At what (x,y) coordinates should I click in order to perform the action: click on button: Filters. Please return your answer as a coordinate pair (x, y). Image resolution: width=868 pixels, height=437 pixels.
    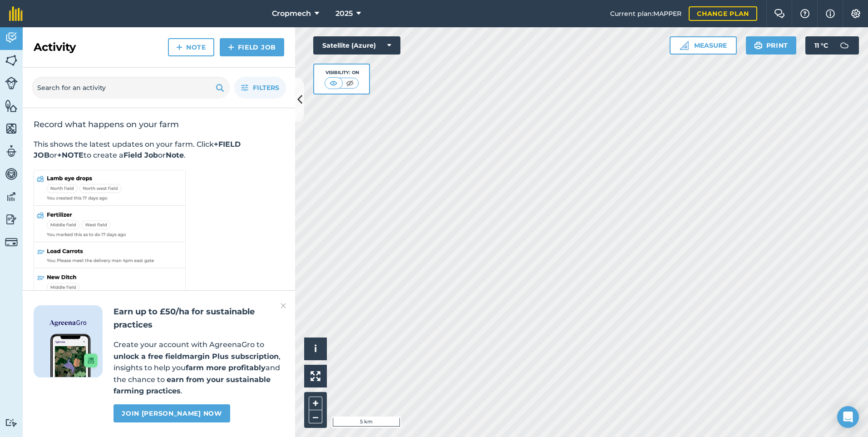
    Looking at the image, I should click on (260, 87).